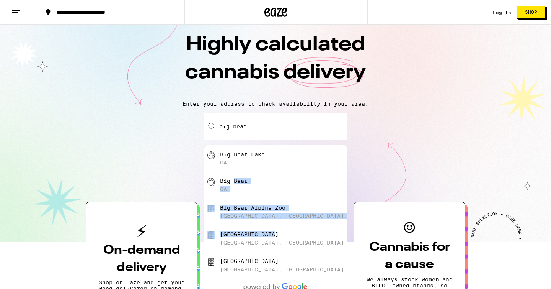 Image resolution: width=551 pixels, height=289 pixels. I want to click on a: Shop, so click(531, 12).